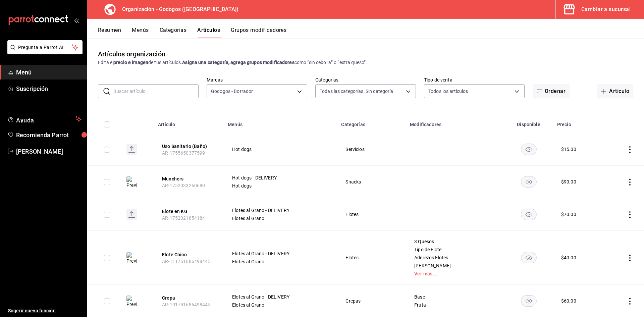 The width and height of the screenshot is (644, 317). Describe the element at coordinates (455, 123) in the screenshot. I see `th: Modificadores` at that location.